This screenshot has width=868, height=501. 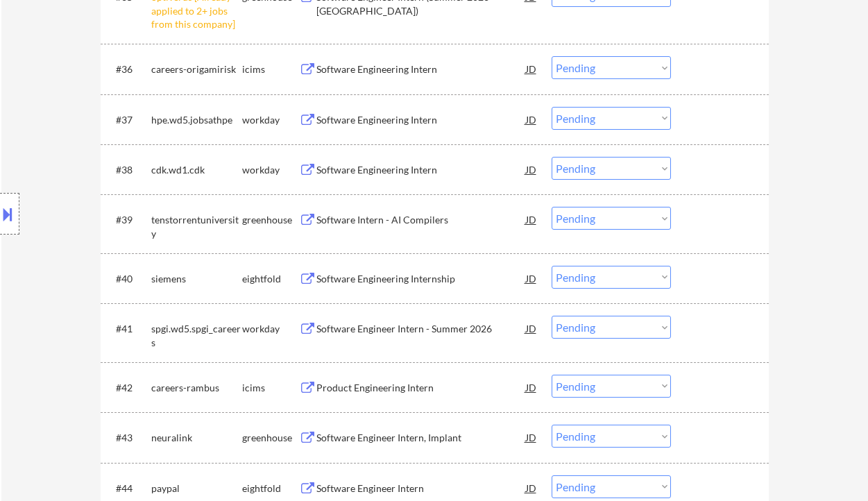 I want to click on div: Software Engineer Intern, so click(x=422, y=489).